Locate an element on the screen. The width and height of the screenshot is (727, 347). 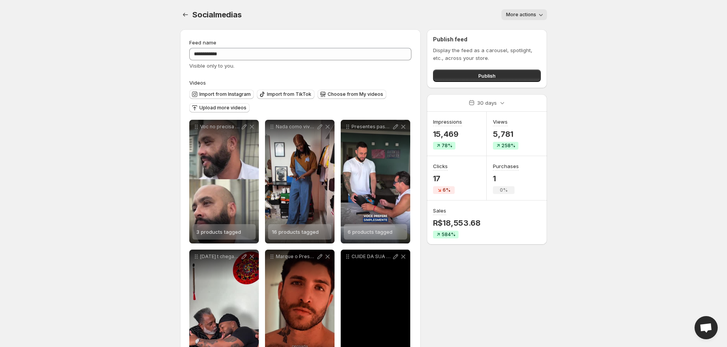
span: 3 products tagged is located at coordinates (219, 232).